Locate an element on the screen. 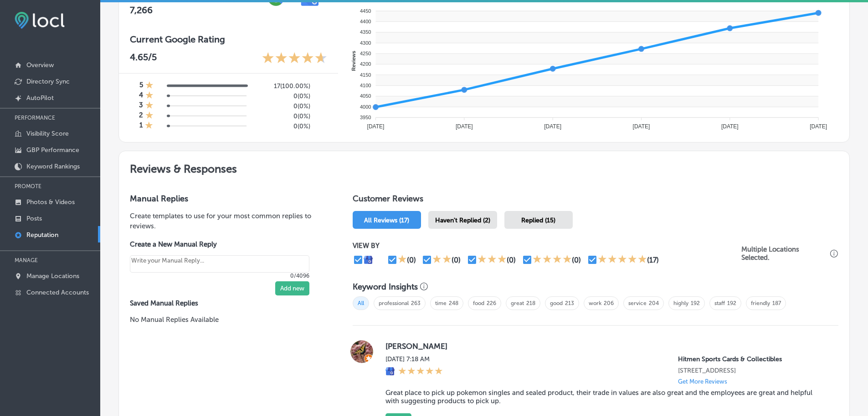  p: GBP Performance is located at coordinates (53, 149).